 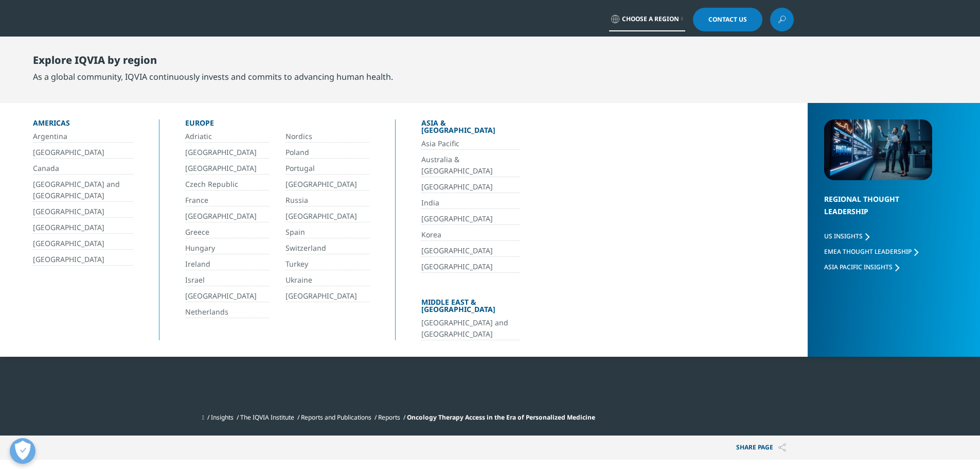 I want to click on span: Oncology Therapy Access in the Era of Personalized Medicine, so click(x=501, y=417).